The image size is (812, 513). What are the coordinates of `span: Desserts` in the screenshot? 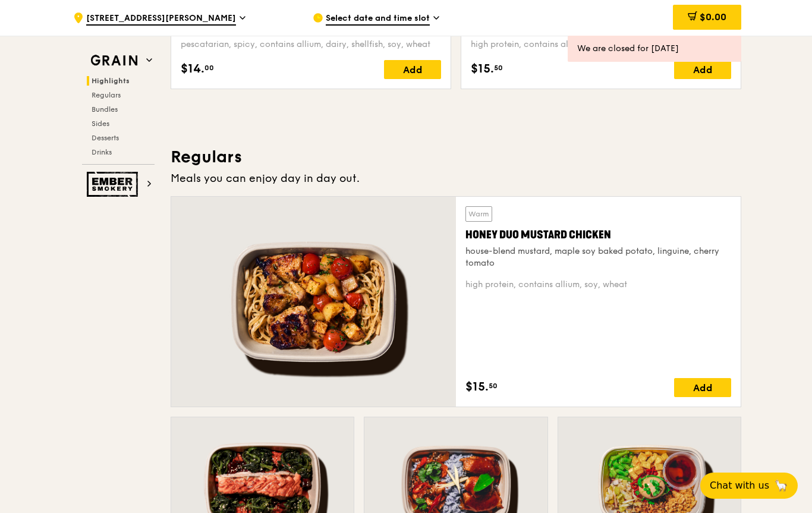 It's located at (105, 138).